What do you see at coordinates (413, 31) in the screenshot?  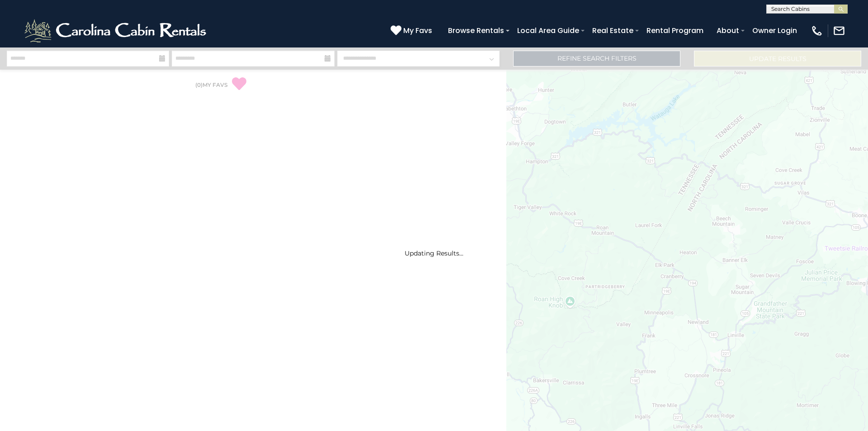 I see `a: My Favs` at bounding box center [413, 31].